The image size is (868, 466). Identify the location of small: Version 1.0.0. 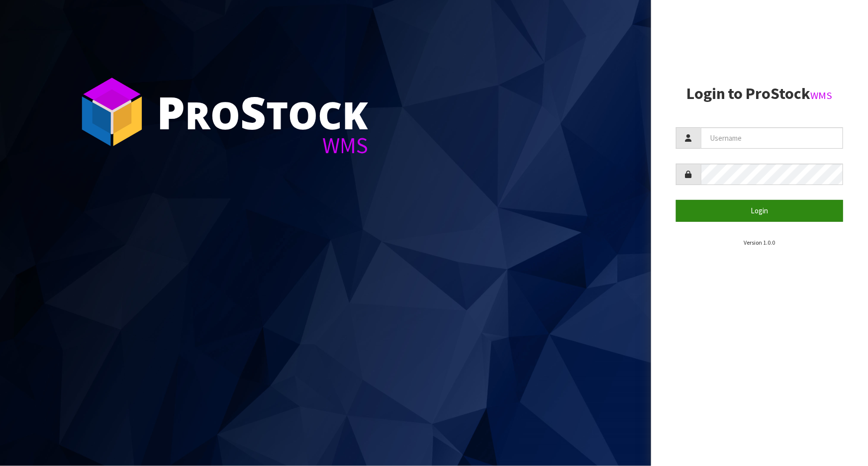
(759, 243).